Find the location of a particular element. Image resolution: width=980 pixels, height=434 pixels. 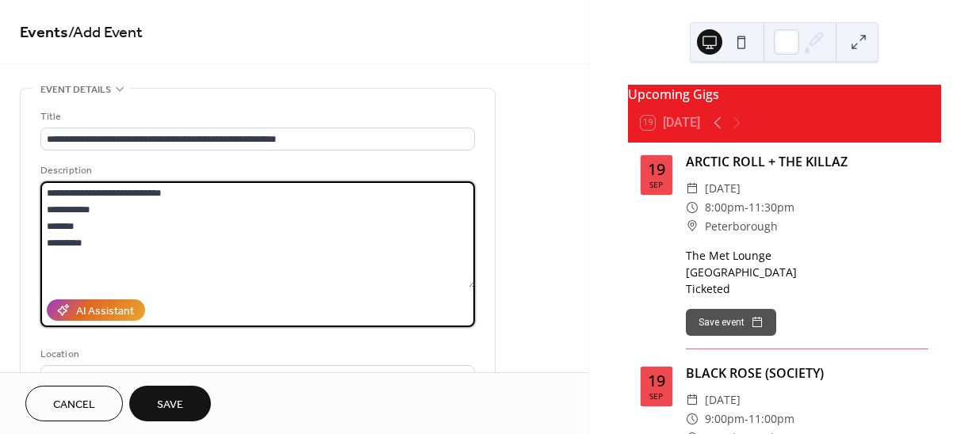

div: Location is located at coordinates (256, 355).